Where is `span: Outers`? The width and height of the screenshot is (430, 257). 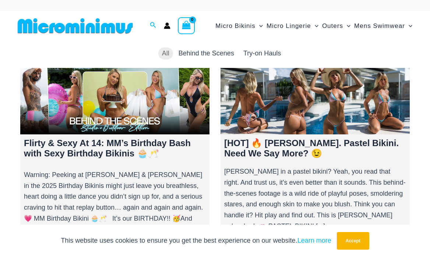
span: Outers is located at coordinates (332, 26).